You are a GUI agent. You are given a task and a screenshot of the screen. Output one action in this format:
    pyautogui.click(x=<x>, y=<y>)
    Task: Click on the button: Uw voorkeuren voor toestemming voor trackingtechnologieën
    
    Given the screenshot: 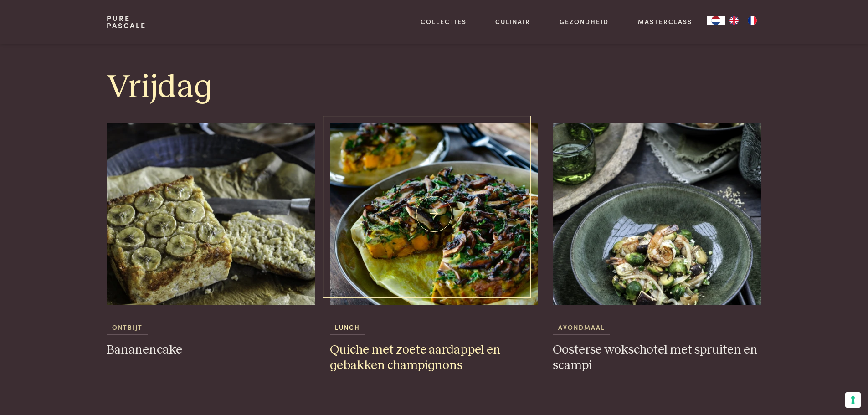 What is the action you would take?
    pyautogui.click(x=853, y=400)
    